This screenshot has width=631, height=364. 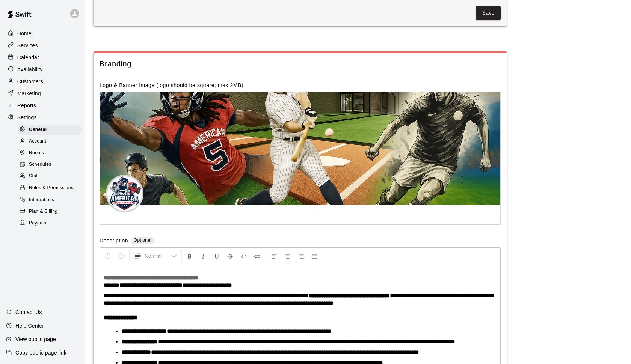 What do you see at coordinates (300, 64) in the screenshot?
I see `span: Branding` at bounding box center [300, 64].